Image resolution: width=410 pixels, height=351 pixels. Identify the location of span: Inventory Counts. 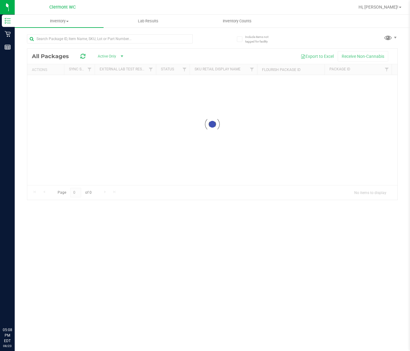
(237, 21).